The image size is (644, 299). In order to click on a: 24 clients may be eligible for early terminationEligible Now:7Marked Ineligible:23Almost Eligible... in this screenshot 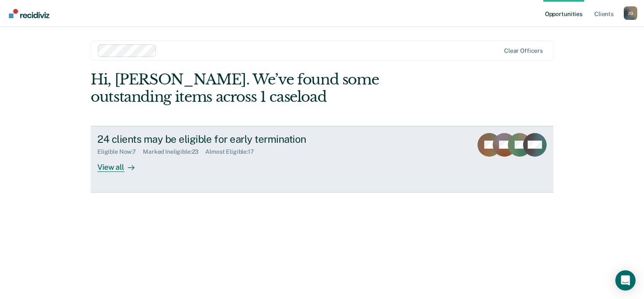, I will do `click(322, 159)`.